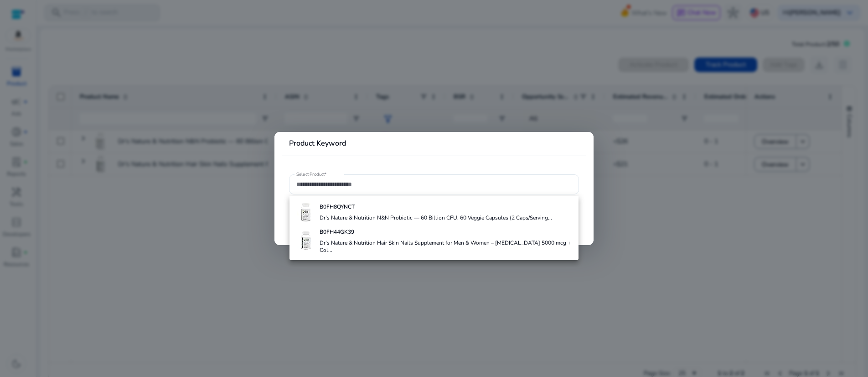  I want to click on h4: Dr's Nature & Nutrition N&N Probiotic — 60 Billion CFU, 60 Veggie Capsules (2 Caps/Serving..., so click(436, 218).